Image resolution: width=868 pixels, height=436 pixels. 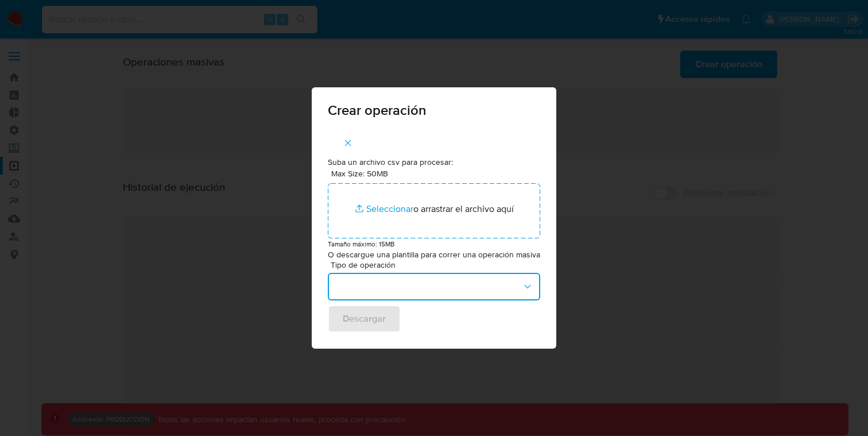 I want to click on label: Max Size: 50MB, so click(x=360, y=173).